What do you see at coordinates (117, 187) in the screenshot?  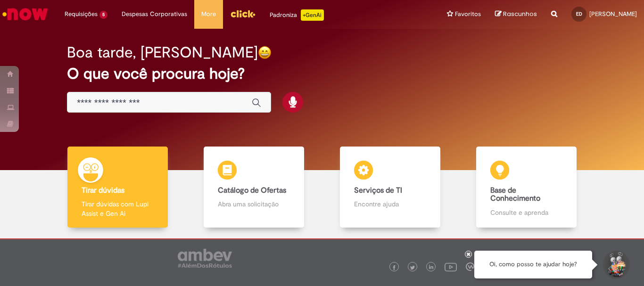 I see `a: Tirar dúvidas Tirar dúvidas com Lupi Assist e Gen Ai` at bounding box center [117, 187].